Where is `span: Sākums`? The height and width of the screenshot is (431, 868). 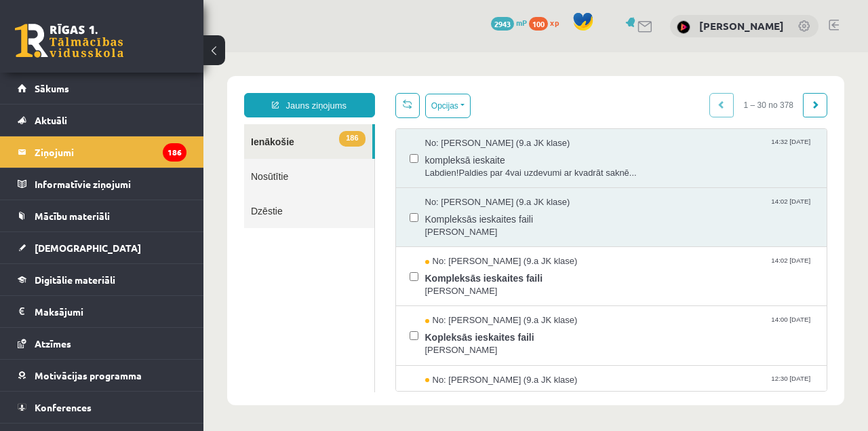 span: Sākums is located at coordinates (52, 88).